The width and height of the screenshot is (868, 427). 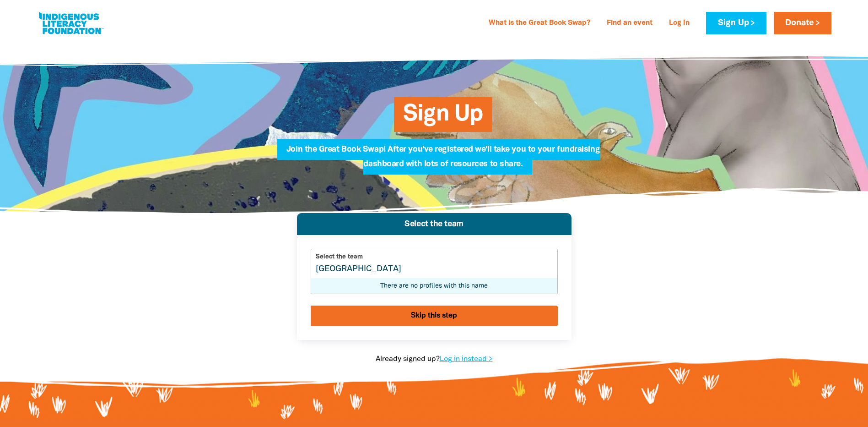 I want to click on span: Join the Great Book Swap! After you've registered we'll take you to your fundraising dashboard wi..., so click(x=443, y=160).